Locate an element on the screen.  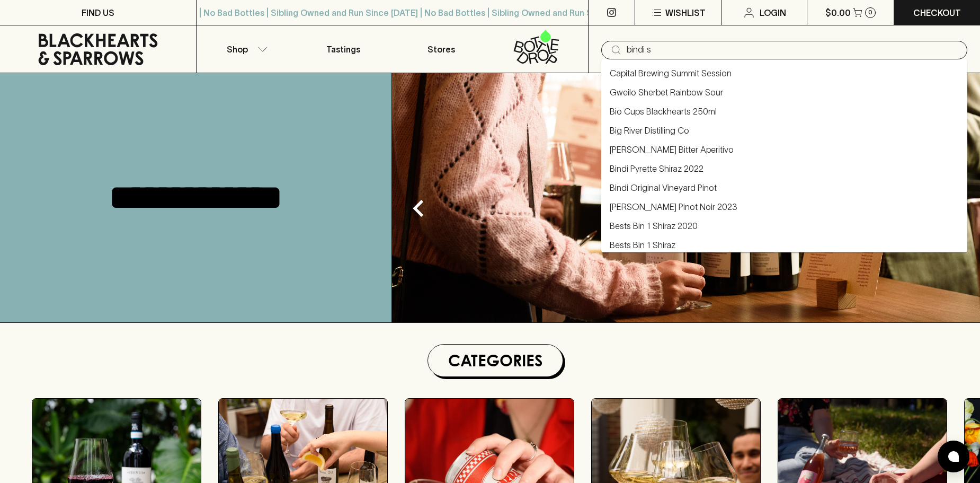
button: Shop is located at coordinates (245, 49).